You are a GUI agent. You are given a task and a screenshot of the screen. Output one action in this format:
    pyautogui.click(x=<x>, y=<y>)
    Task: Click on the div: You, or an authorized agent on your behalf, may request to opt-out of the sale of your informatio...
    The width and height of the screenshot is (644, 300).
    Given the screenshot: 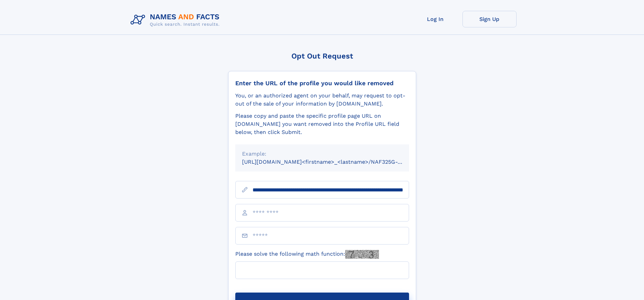 What is the action you would take?
    pyautogui.click(x=322, y=100)
    